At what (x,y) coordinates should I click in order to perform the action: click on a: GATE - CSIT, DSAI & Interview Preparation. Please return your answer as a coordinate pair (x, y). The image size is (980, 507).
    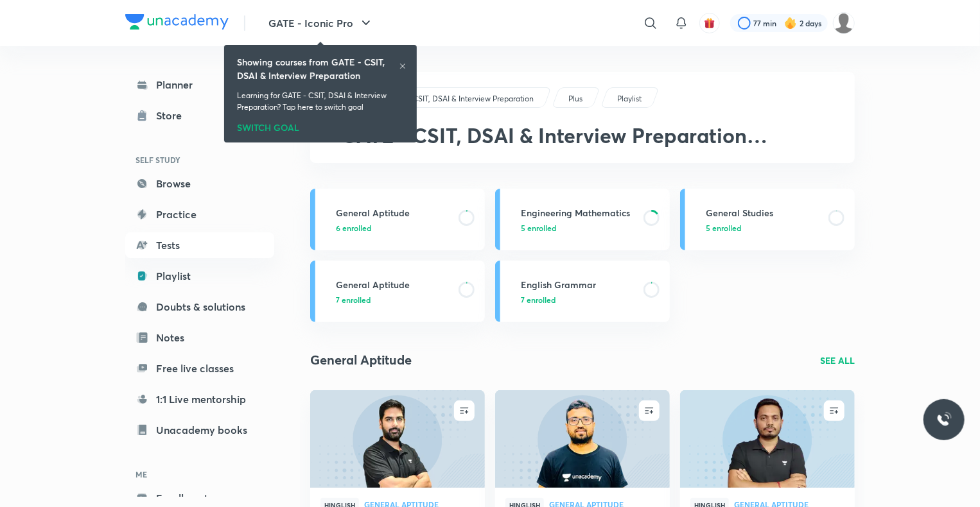
    Looking at the image, I should click on (460, 99).